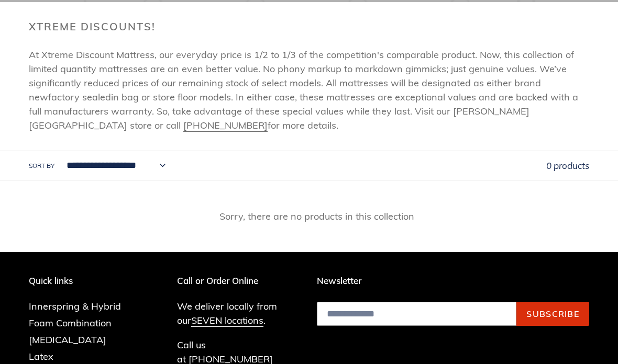 The width and height of the screenshot is (618, 364). What do you see at coordinates (452, 281) in the screenshot?
I see `p: Newsletter` at bounding box center [452, 281].